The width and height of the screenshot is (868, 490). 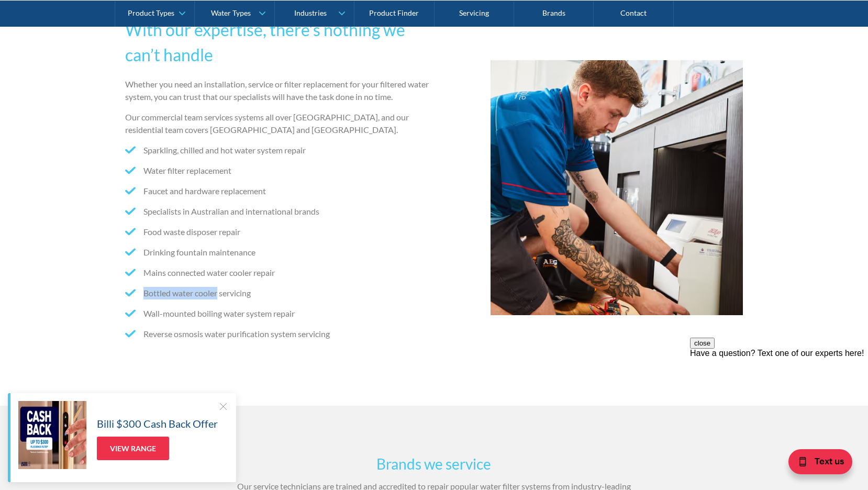 I want to click on div: Water Types, so click(x=231, y=12).